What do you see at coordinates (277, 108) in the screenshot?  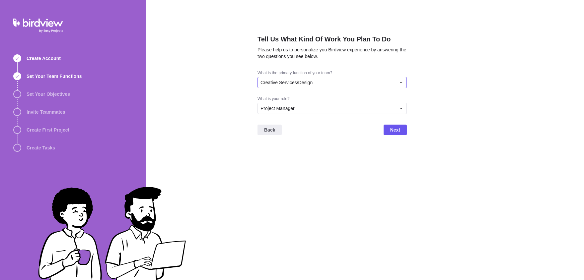 I see `span: Project Manager` at bounding box center [277, 108].